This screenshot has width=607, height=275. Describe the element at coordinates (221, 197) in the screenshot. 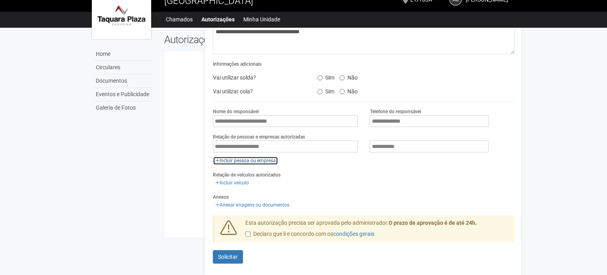

I see `label: Anexos` at that location.